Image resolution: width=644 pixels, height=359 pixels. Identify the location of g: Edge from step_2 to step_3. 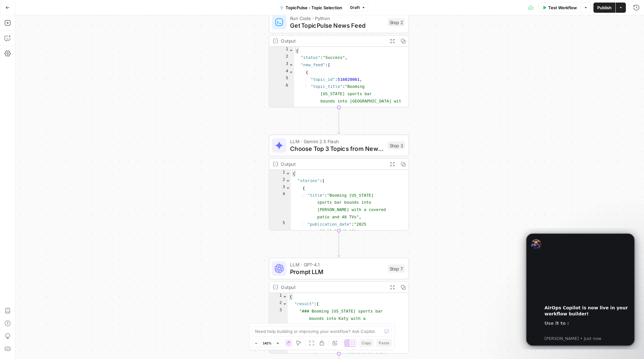
(339, 121).